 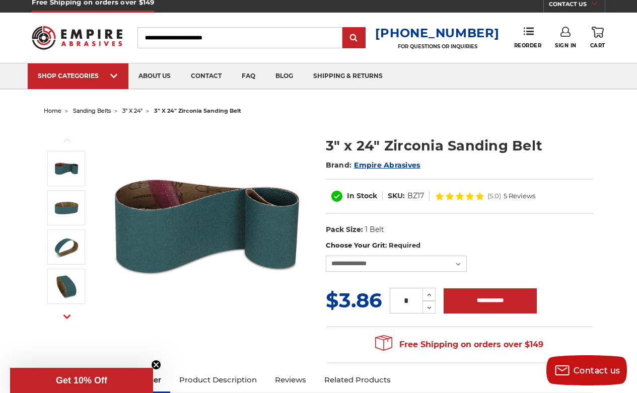 I want to click on img: 3" x 24" Sanding Belt - Zirconia, so click(x=66, y=208).